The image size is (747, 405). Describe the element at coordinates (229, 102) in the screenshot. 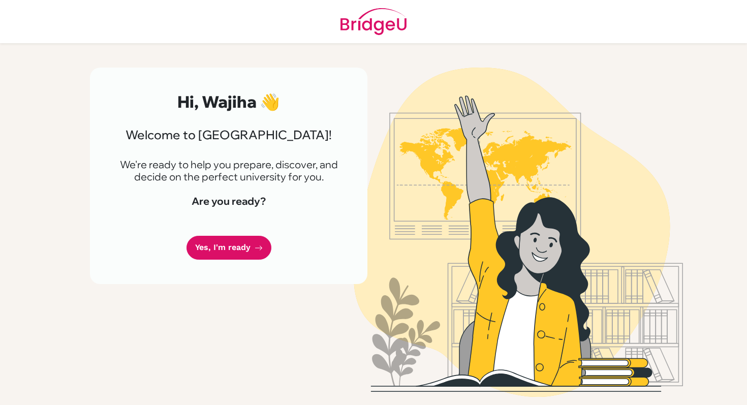

I see `h2: Hi, Wajiha 👋` at that location.